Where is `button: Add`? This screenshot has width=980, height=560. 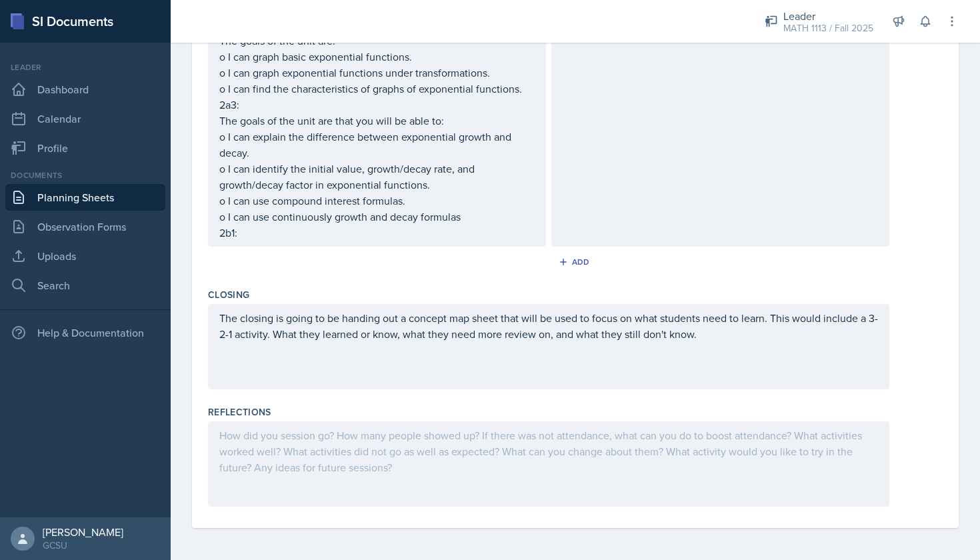
button: Add is located at coordinates (575, 262).